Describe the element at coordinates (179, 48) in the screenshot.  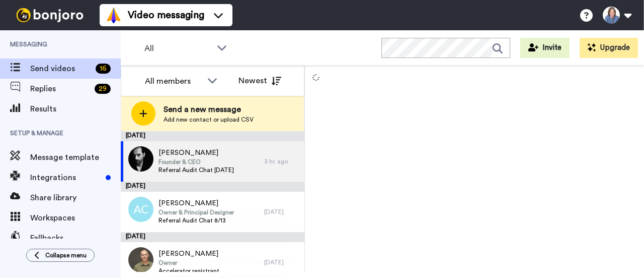
I see `span: All` at that location.